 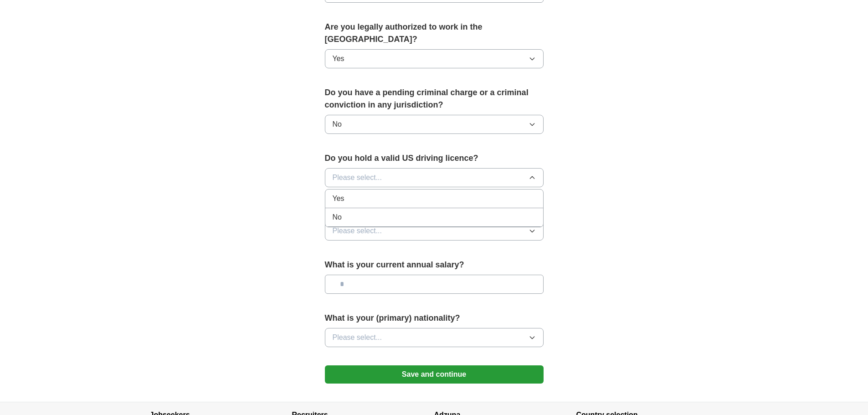 I want to click on label: Do you have a pending criminal charge or a criminal conviction in any jurisdiction?, so click(x=434, y=99).